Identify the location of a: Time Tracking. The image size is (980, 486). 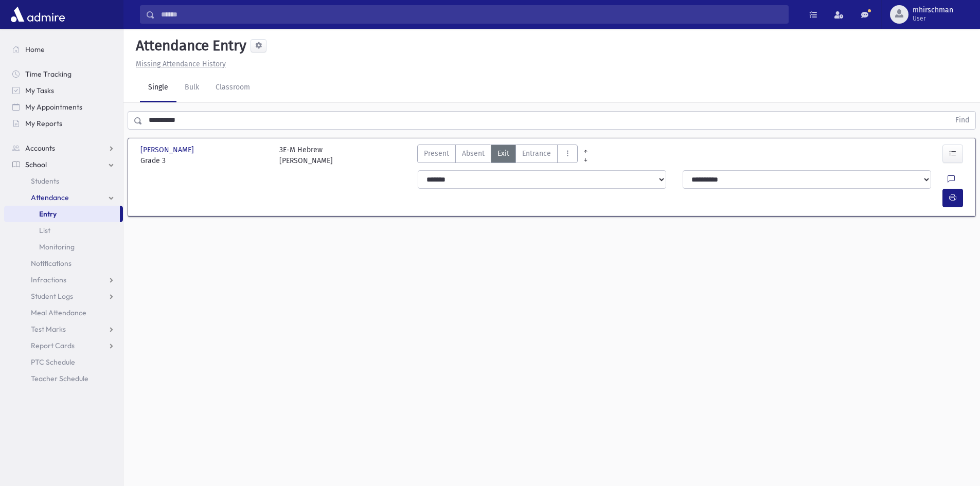
(63, 74).